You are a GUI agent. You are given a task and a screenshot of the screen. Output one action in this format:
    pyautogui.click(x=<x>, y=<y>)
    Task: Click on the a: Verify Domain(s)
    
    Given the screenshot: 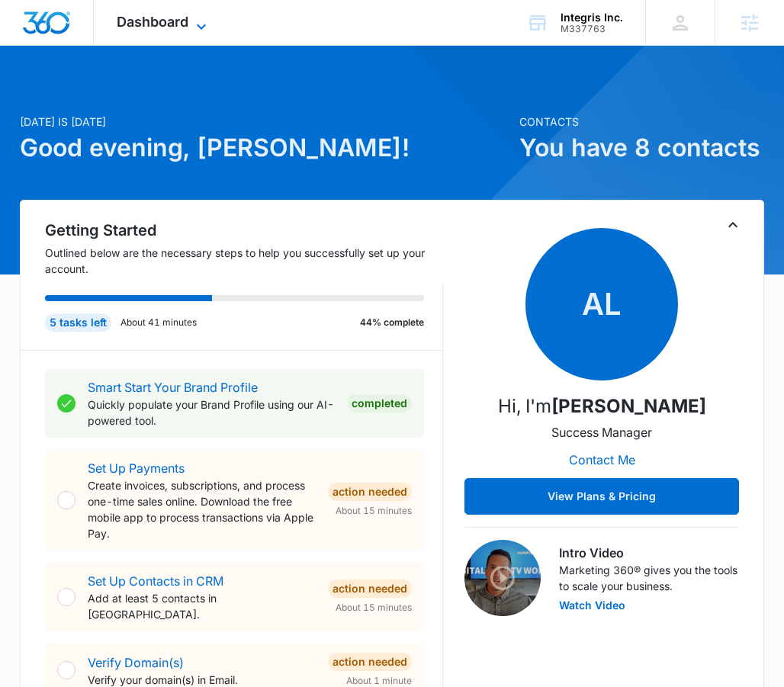 What is the action you would take?
    pyautogui.click(x=136, y=662)
    